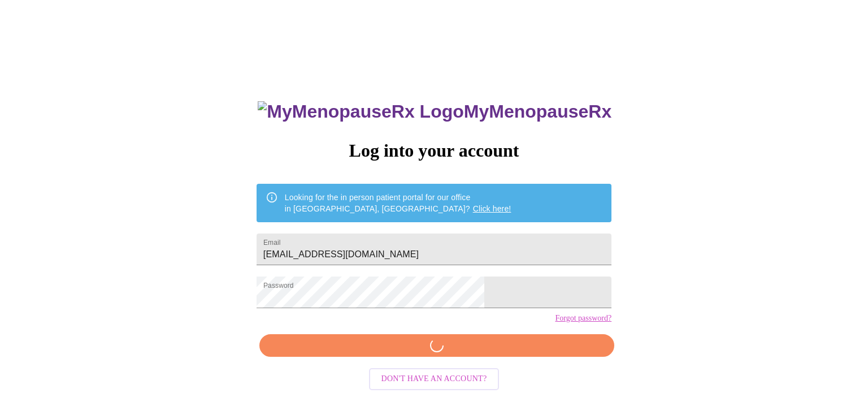 Image resolution: width=868 pixels, height=393 pixels. I want to click on h3: Log into your account, so click(434, 150).